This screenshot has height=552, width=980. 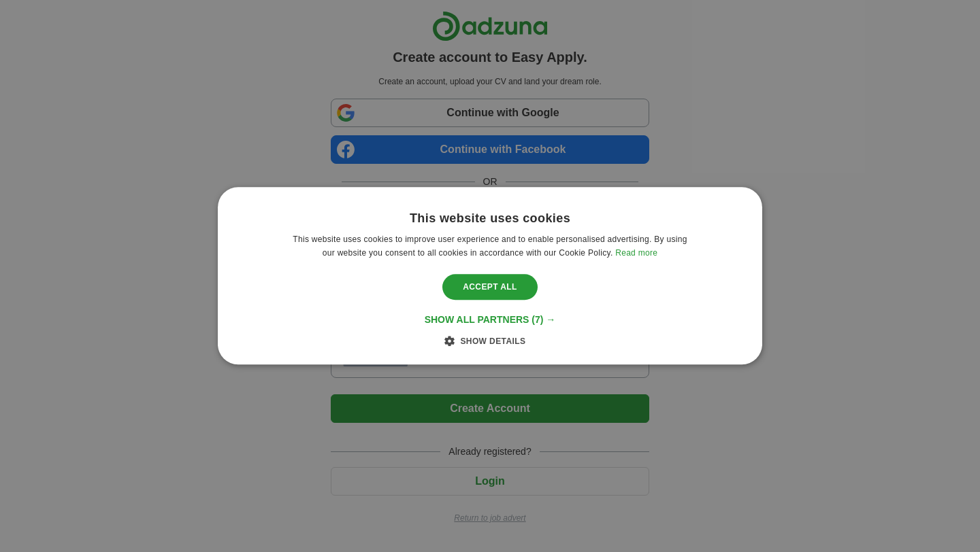 I want to click on div: This website uses cookies, so click(x=490, y=219).